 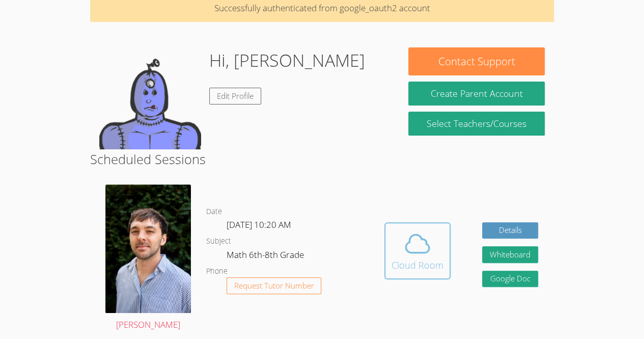 What do you see at coordinates (235, 96) in the screenshot?
I see `a: Edit Profile` at bounding box center [235, 96].